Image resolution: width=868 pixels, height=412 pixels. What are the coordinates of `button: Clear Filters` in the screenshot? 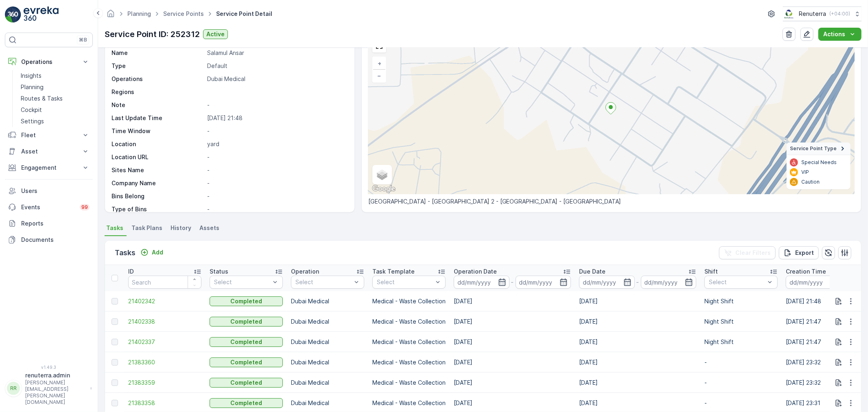 It's located at (747, 252).